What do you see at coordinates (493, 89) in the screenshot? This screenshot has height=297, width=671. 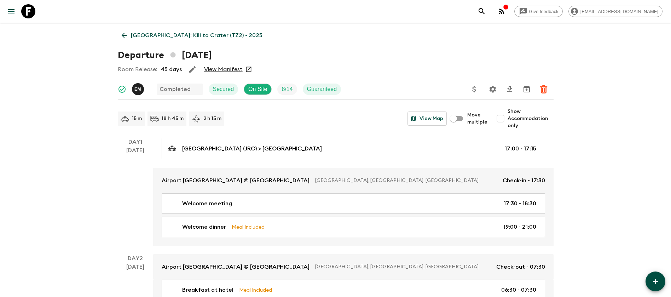 I see `button: Settings` at bounding box center [493, 89].